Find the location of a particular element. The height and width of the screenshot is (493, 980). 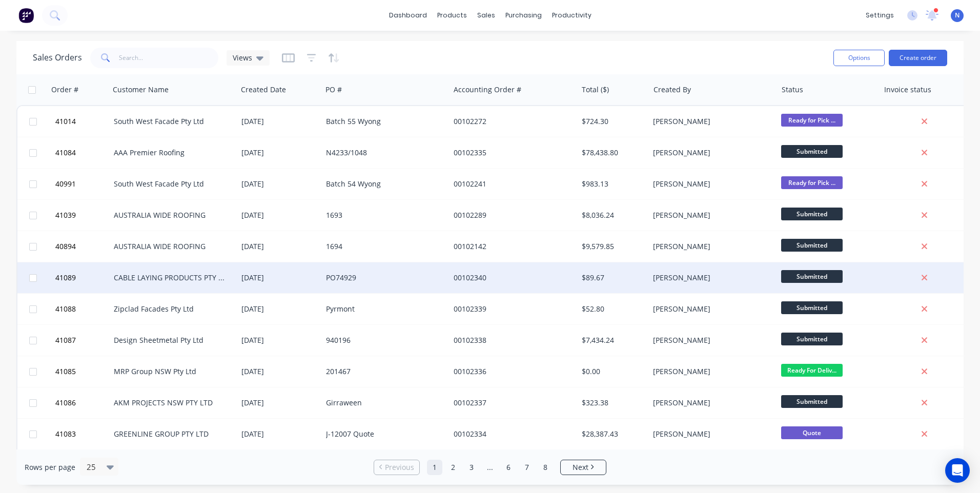

div: $78,438.80 is located at coordinates (611, 153).